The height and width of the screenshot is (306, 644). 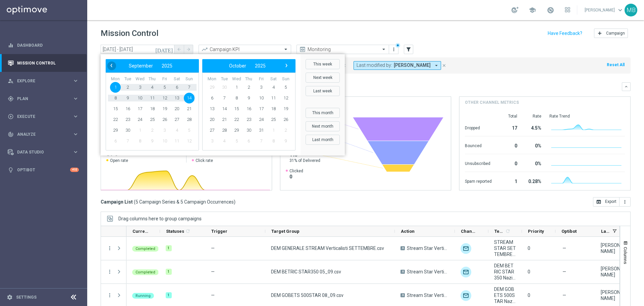 I want to click on div: 0%, so click(x=534, y=163).